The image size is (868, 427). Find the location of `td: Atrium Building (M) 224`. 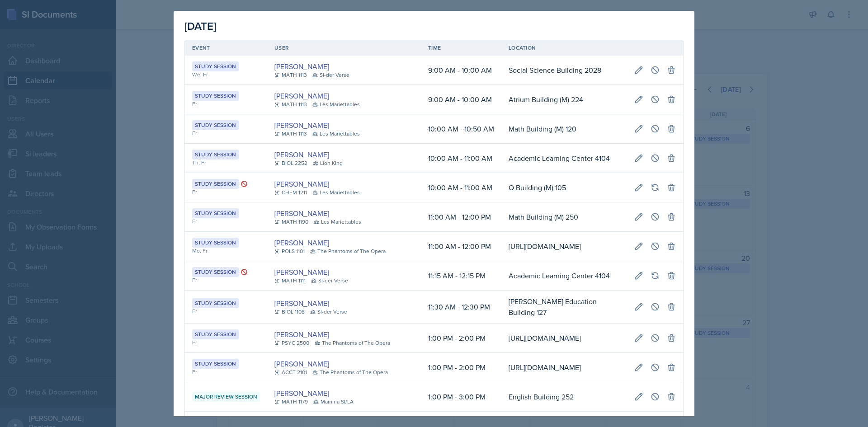

td: Atrium Building (M) 224 is located at coordinates (564, 100).